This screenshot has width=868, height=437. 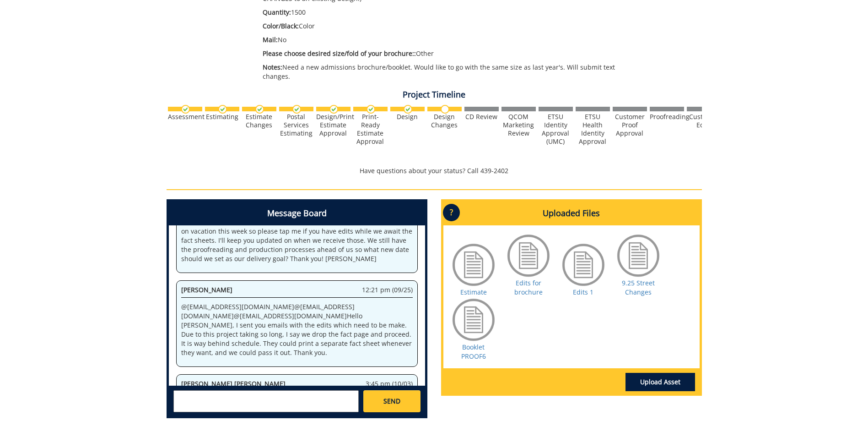 I want to click on a: Upload Asset, so click(x=660, y=382).